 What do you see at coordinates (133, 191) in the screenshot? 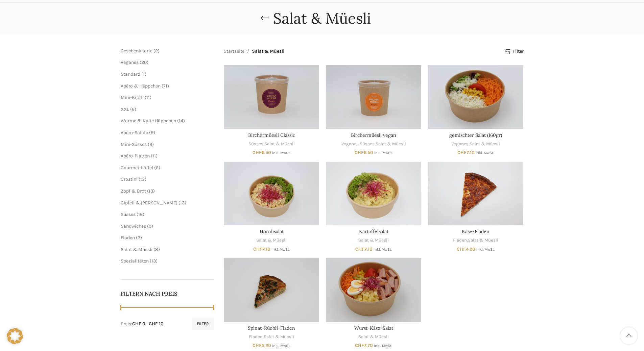
I see `span: Zopf & Brot` at bounding box center [133, 191].